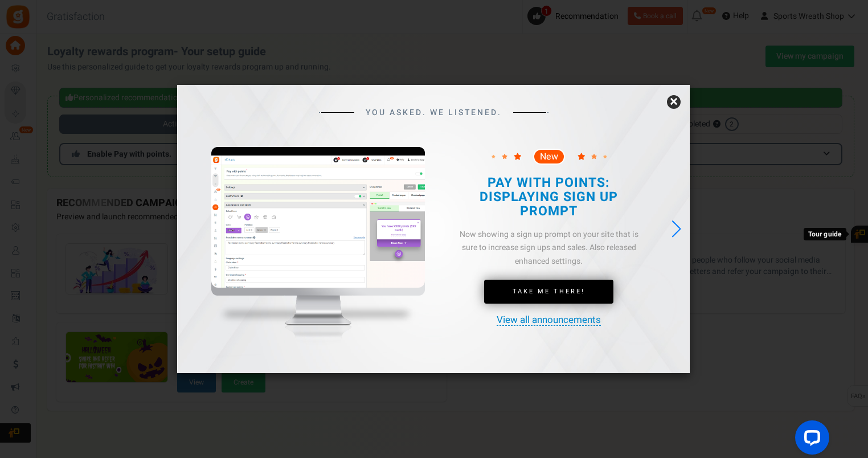  I want to click on span: YOU ASKED. WE LISTENED., so click(433, 112).